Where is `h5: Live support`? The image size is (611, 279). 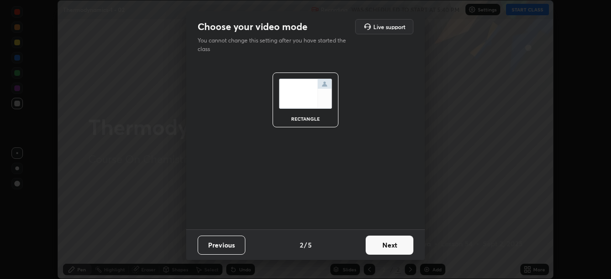
h5: Live support is located at coordinates (389, 27).